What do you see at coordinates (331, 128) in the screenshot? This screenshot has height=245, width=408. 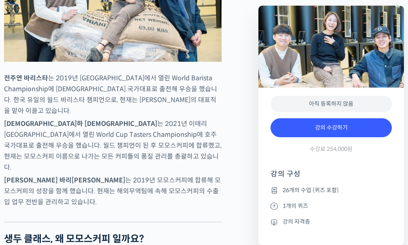 I see `a: 강의 수강하기` at bounding box center [331, 128].